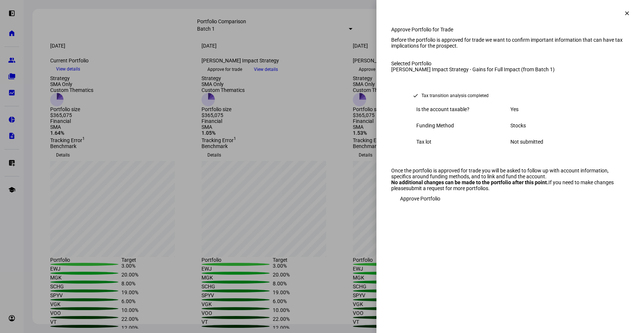 This screenshot has height=333, width=644. Describe the element at coordinates (463, 109) in the screenshot. I see `div: Is the account taxable?` at that location.